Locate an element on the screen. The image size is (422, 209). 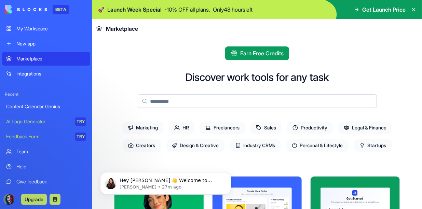
p: - 10 % OFF all plans. is located at coordinates (187, 10).